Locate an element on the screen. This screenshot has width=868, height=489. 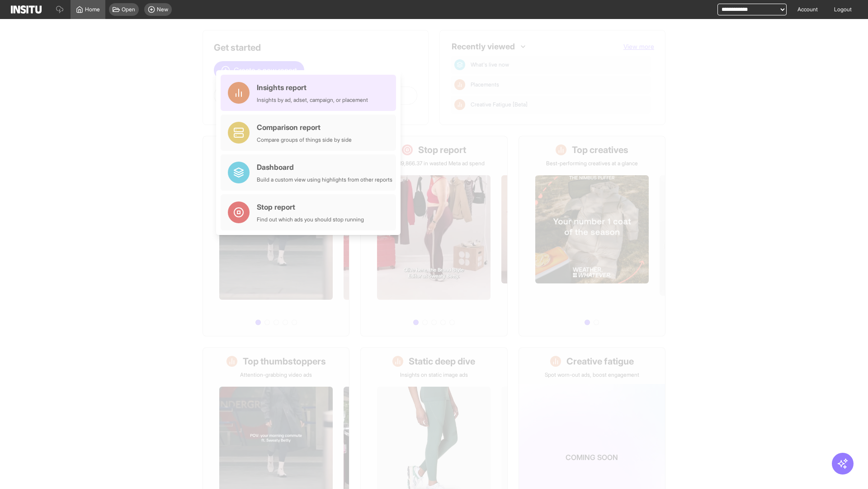
span: Open is located at coordinates (128, 10).